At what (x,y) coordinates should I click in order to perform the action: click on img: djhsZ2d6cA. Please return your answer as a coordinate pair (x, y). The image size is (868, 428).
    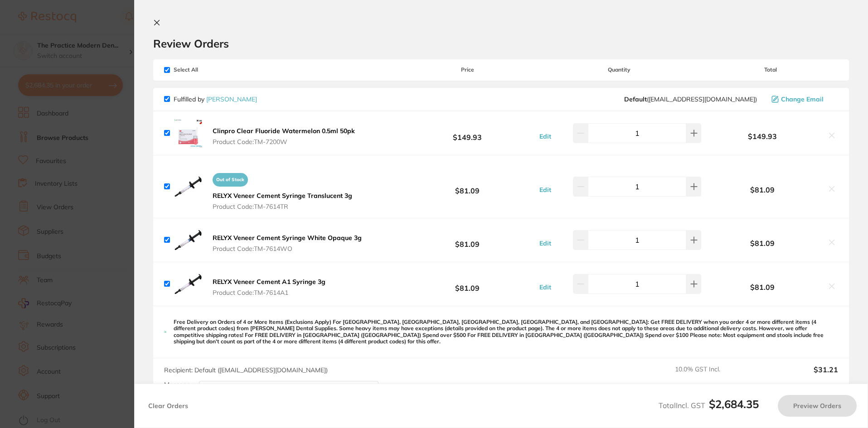
    Looking at the image, I should click on (188, 240).